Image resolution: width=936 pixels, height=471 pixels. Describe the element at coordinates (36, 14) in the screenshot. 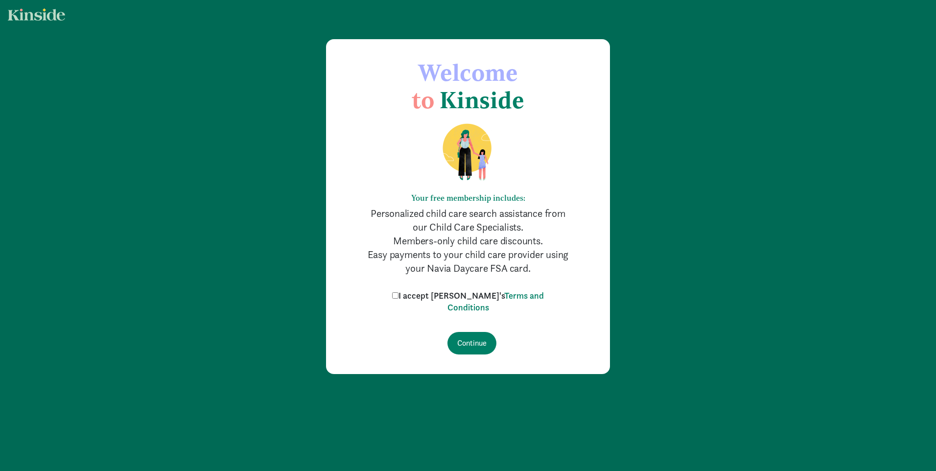

I see `img: light.svg` at that location.